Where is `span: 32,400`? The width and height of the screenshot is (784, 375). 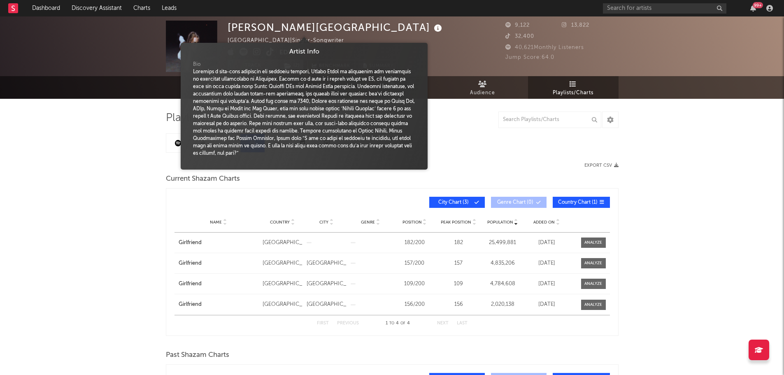
span: 32,400 is located at coordinates (520, 36).